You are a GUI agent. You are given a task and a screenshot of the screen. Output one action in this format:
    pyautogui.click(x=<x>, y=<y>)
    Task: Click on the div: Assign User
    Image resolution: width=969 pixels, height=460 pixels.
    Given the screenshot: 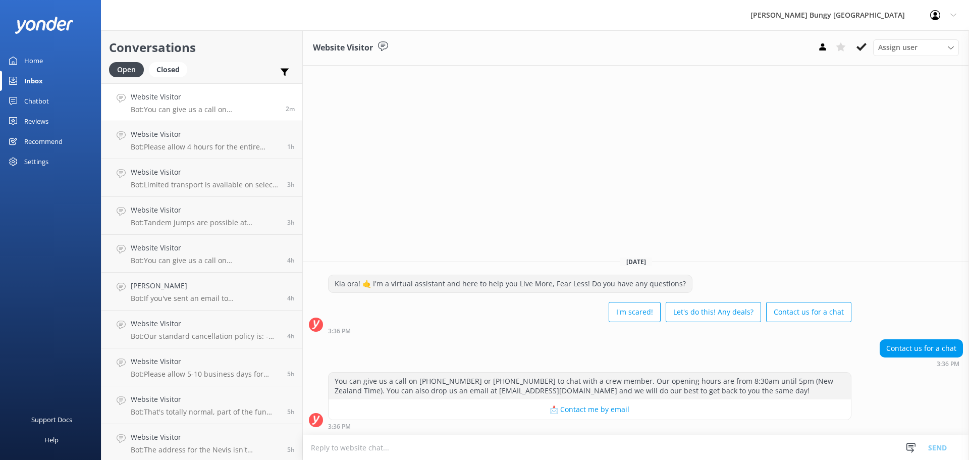 What is the action you would take?
    pyautogui.click(x=916, y=47)
    